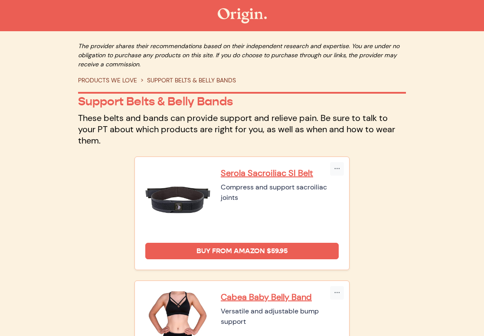 The height and width of the screenshot is (336, 484). Describe the element at coordinates (108, 80) in the screenshot. I see `a: PRODUCTS WE LOVE` at that location.